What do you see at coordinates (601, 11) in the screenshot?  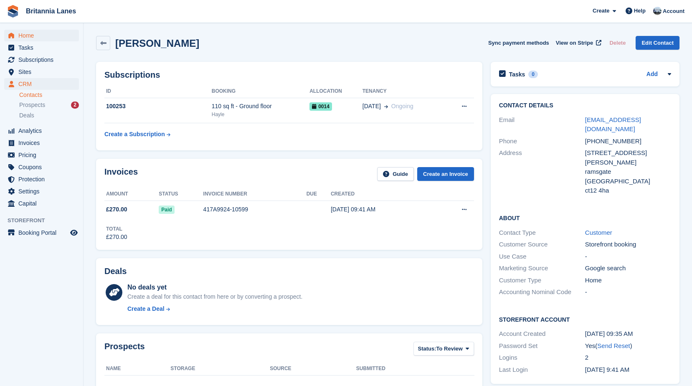 I see `span: Create` at bounding box center [601, 11].